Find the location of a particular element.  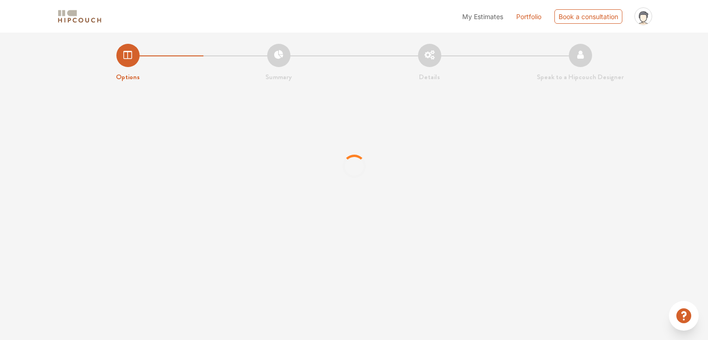

img: logo-horizontal.svg is located at coordinates (80, 16).